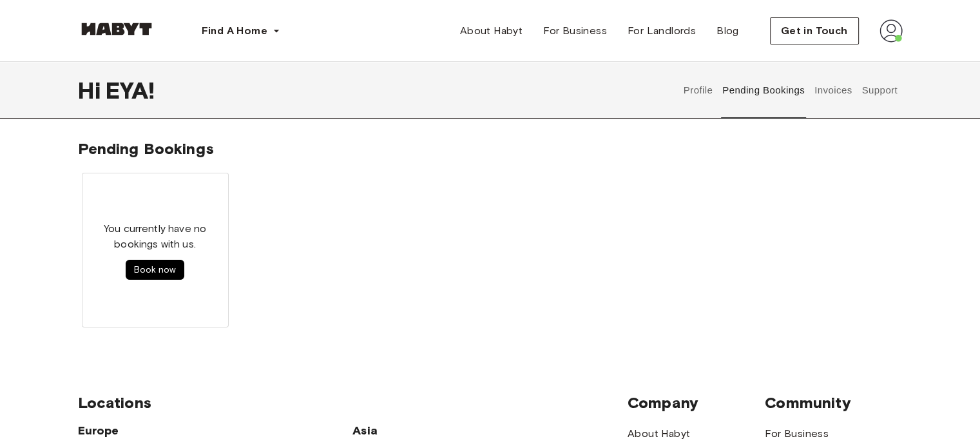 The height and width of the screenshot is (448, 980). Describe the element at coordinates (421, 430) in the screenshot. I see `span: Asia` at that location.